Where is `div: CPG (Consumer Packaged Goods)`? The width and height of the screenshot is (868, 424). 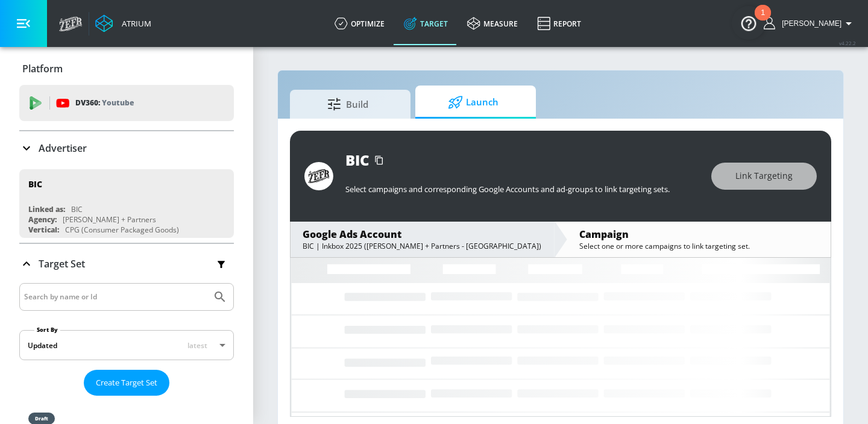
div: CPG (Consumer Packaged Goods) is located at coordinates (122, 230).